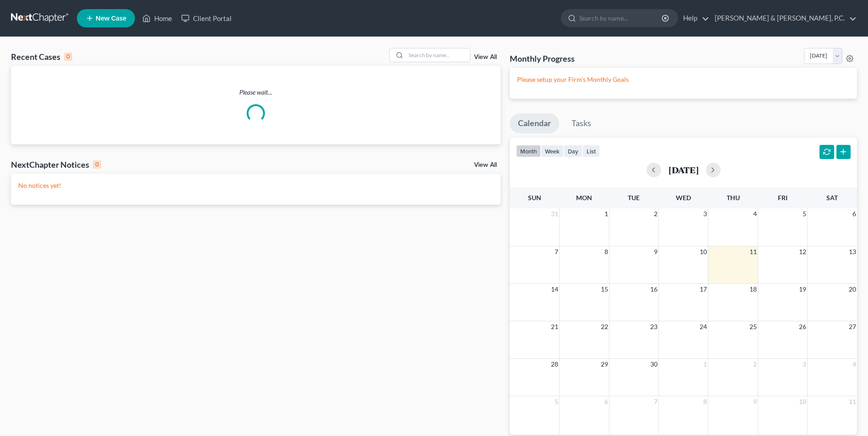 The width and height of the screenshot is (868, 436). Describe the element at coordinates (256, 92) in the screenshot. I see `p: Please wait...` at that location.